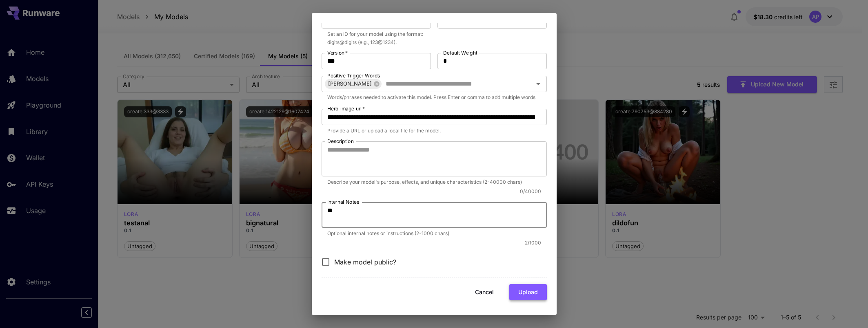  What do you see at coordinates (459, 52) in the screenshot?
I see `label: Default Weight` at bounding box center [459, 52].